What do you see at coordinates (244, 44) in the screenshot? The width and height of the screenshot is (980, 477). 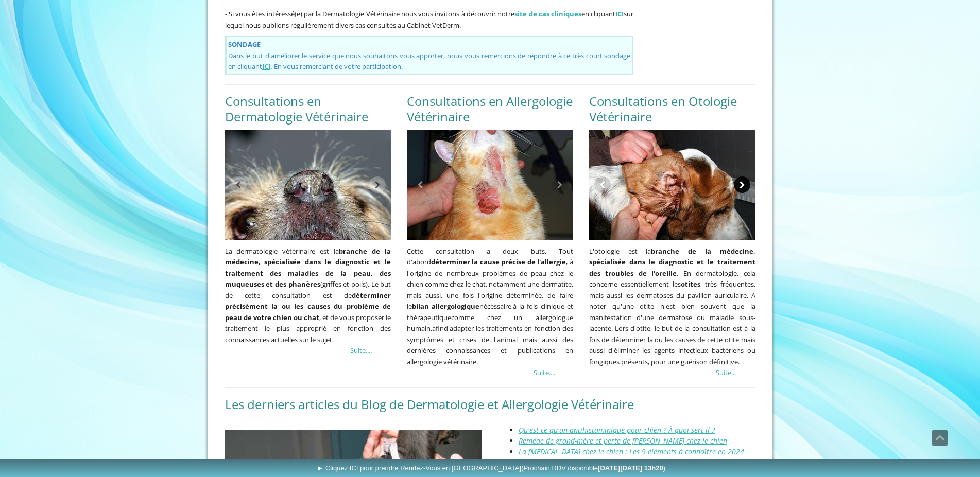 I see `strong: SONDAGE` at bounding box center [244, 44].